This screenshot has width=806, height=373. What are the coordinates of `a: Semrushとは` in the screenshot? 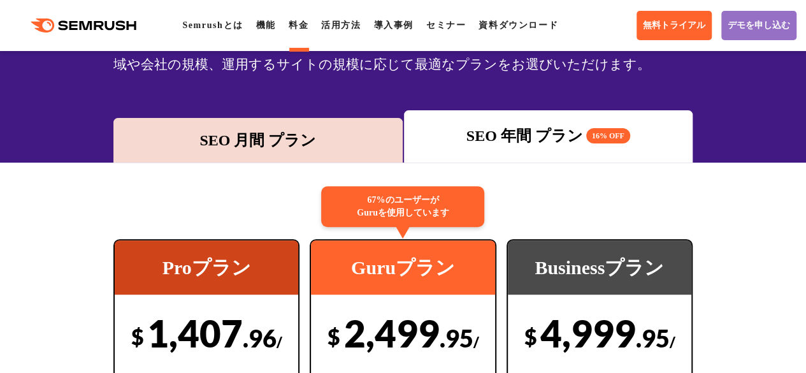 It's located at (212, 25).